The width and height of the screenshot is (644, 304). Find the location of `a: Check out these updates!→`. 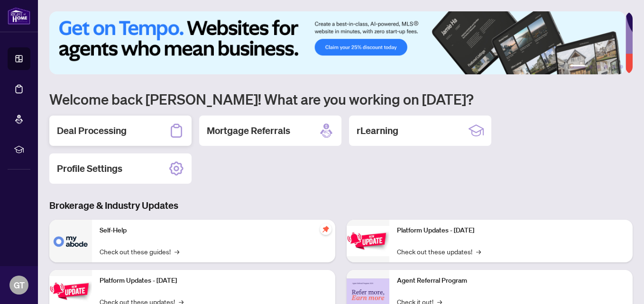

a: Check out these updates!→ is located at coordinates (439, 252).